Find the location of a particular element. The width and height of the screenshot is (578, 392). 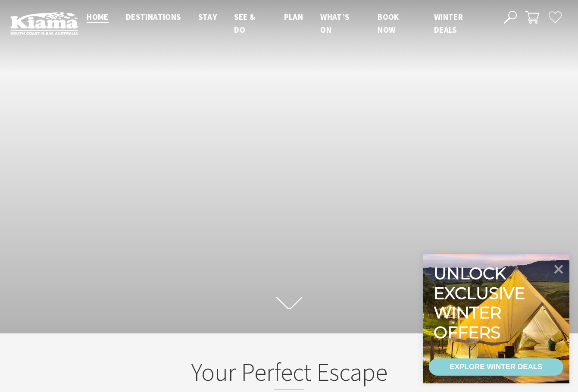

span: Winter Deals is located at coordinates (449, 24).